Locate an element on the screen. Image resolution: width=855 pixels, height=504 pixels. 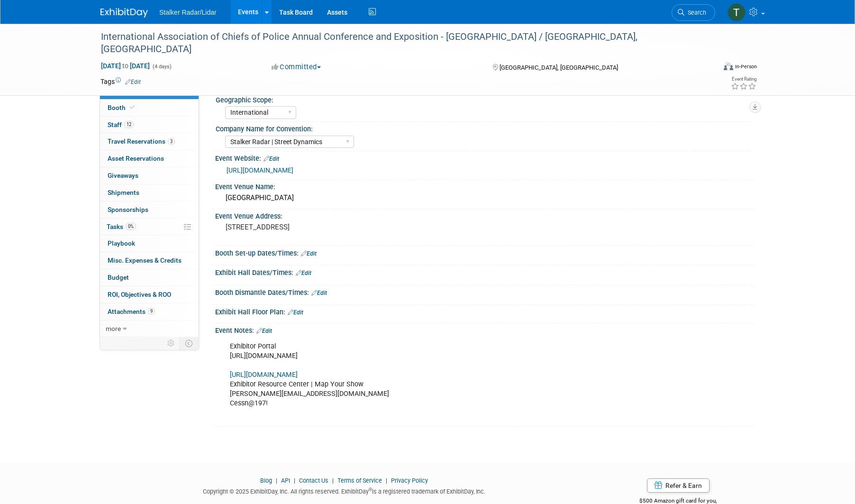
div: Booth Set-up Dates/Times: is located at coordinates (485, 252).